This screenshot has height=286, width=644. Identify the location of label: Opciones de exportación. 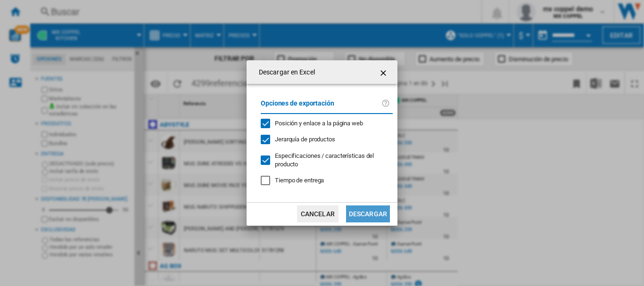
(321, 106).